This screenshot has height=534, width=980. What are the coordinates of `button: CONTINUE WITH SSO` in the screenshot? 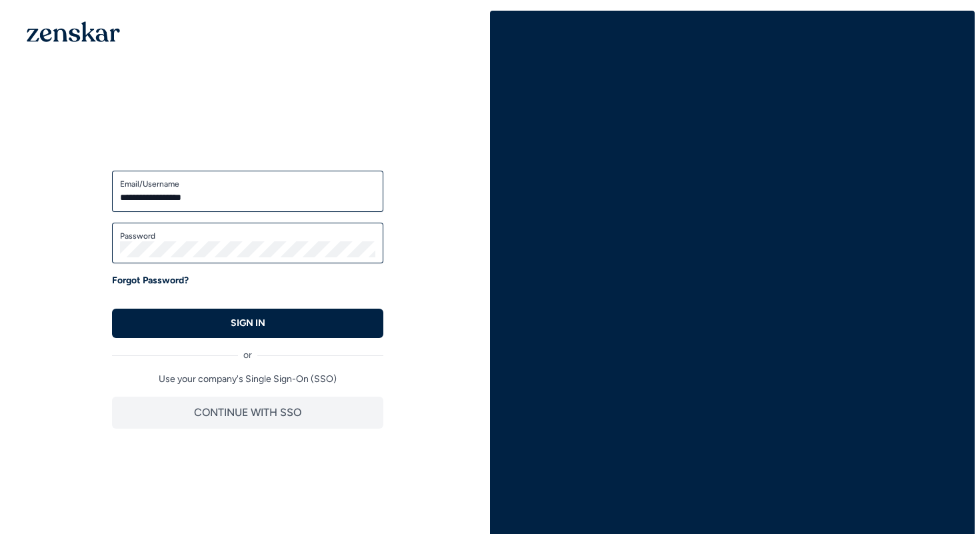 It's located at (247, 413).